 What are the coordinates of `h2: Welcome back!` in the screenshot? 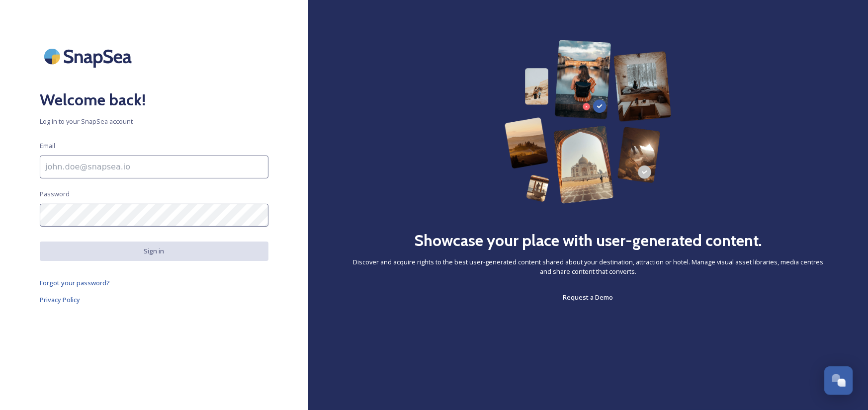 It's located at (154, 100).